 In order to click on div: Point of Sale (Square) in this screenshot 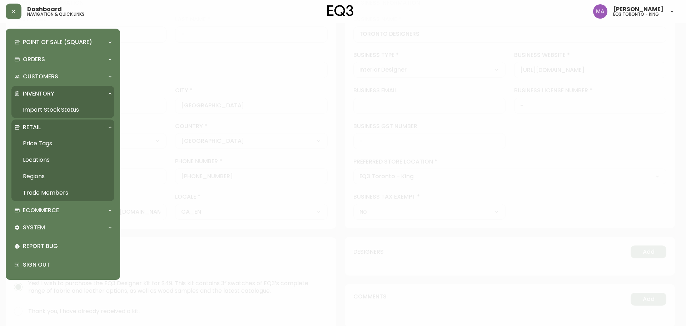, I will do `click(63, 42)`.